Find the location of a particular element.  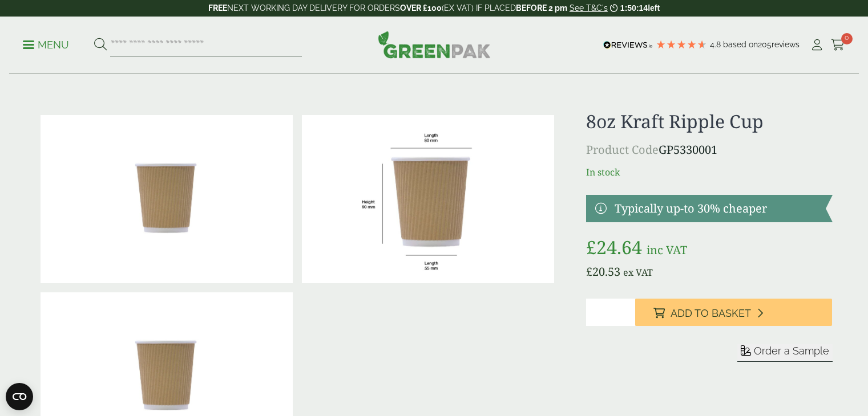

p: Menu is located at coordinates (46, 45).